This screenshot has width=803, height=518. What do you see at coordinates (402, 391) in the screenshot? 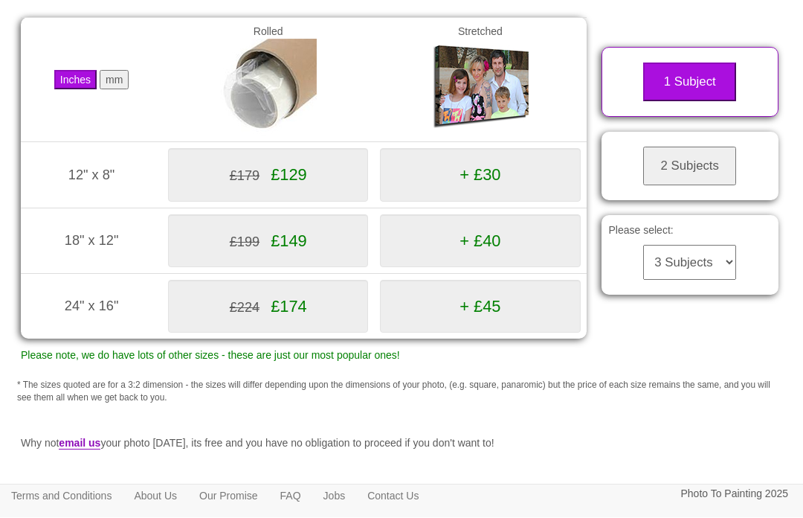
I see `p: * The sizes quoted are for a 3:2 dimension - the sizes will differ depending upon the dimensions ...` at bounding box center [402, 391].